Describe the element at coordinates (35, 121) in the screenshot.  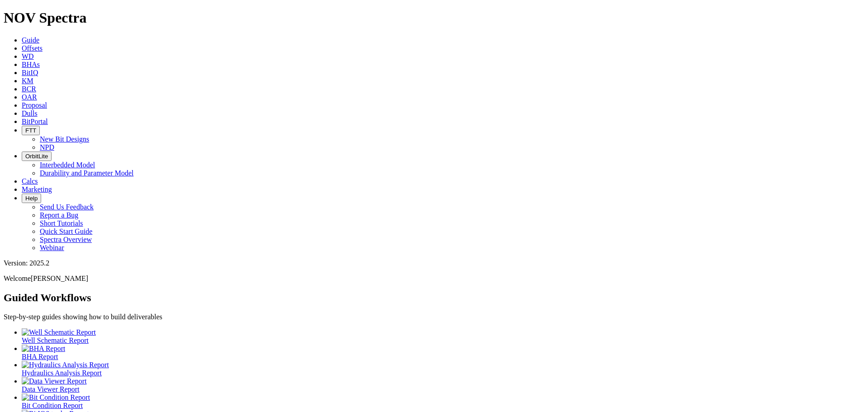
I see `span: BitPortal` at that location.